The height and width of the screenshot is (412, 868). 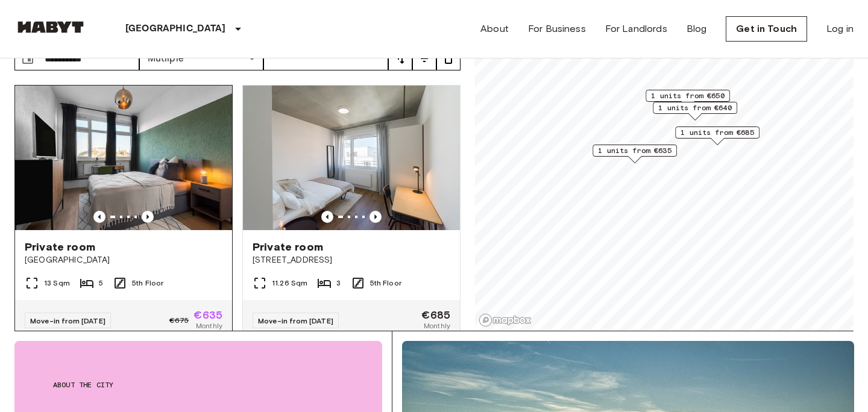 I want to click on span: 1 units from €650, so click(x=688, y=96).